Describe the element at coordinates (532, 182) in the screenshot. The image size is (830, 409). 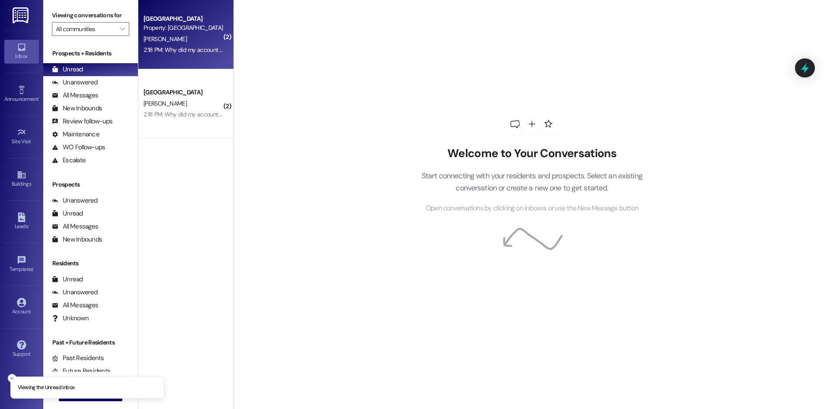
I see `p: Start connecting with your residents and prospects. Select an existing conversation or create a n...` at that location.